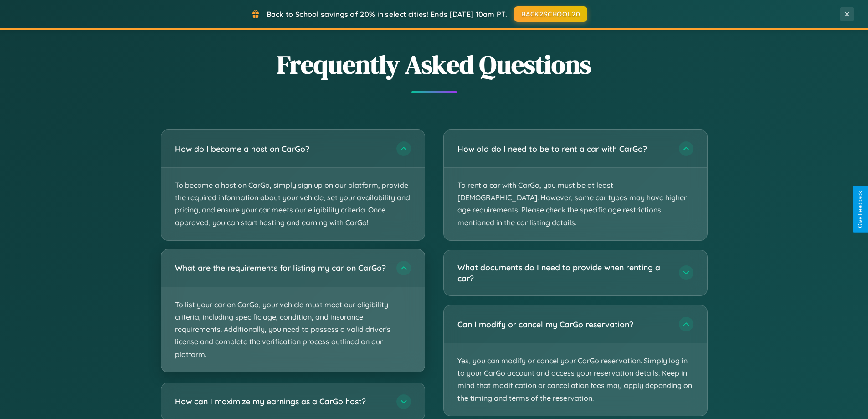 The width and height of the screenshot is (868, 419). I want to click on h3: How old do I need to be to rent a car with CarGo?, so click(564, 148).